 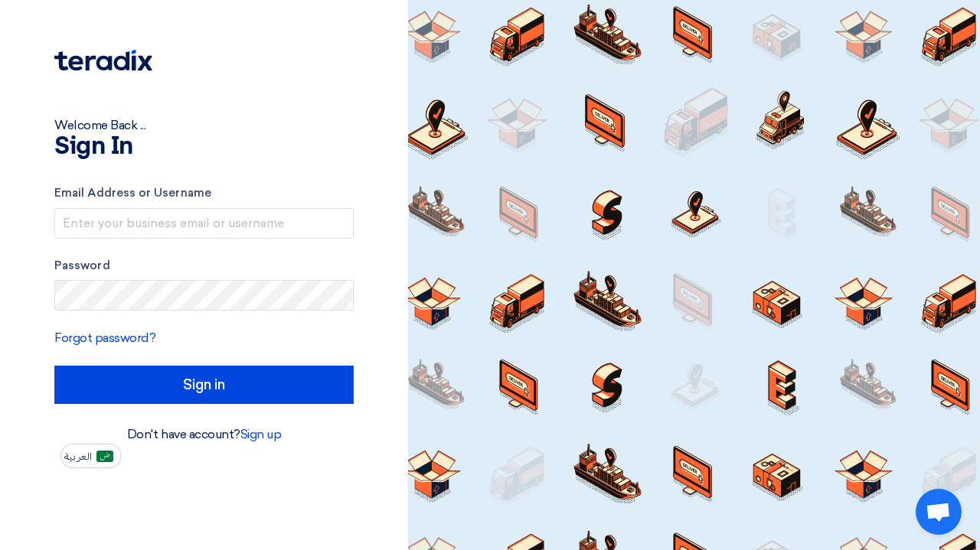 What do you see at coordinates (105, 338) in the screenshot?
I see `a: Forgot password?` at bounding box center [105, 338].